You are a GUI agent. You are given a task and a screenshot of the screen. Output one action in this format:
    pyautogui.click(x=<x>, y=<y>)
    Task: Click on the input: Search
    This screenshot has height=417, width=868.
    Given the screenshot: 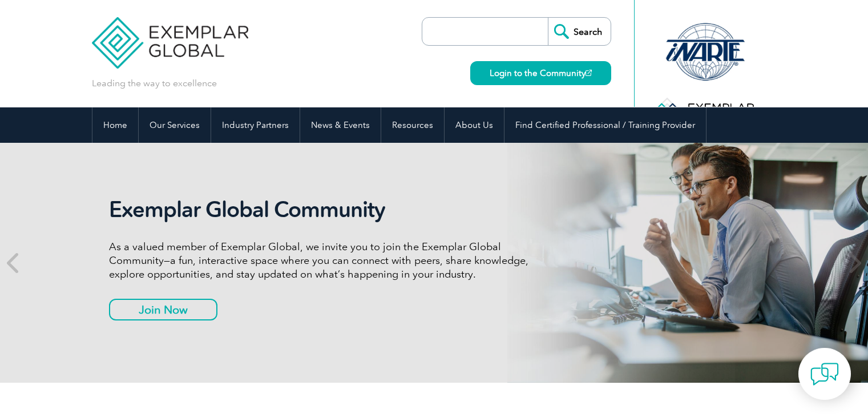 What is the action you would take?
    pyautogui.click(x=579, y=31)
    